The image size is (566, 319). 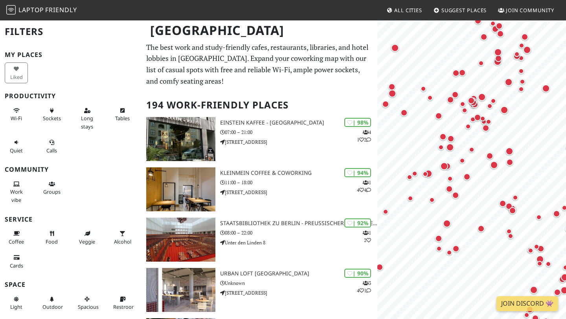 I want to click on button: Calls, so click(x=52, y=146).